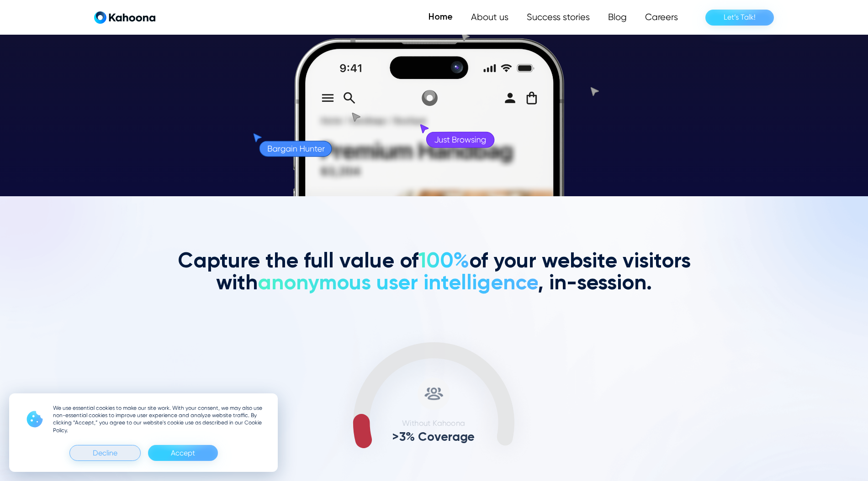 This screenshot has height=481, width=868. Describe the element at coordinates (441, 17) in the screenshot. I see `a: Home` at that location.